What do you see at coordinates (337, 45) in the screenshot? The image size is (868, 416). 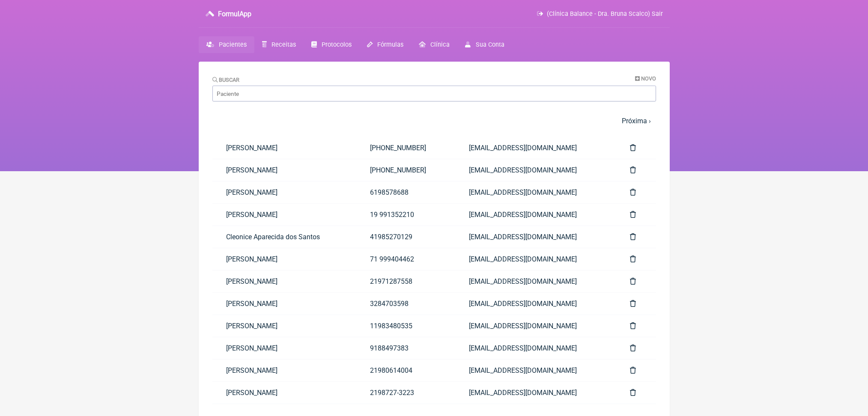 I see `span: Protocolos` at bounding box center [337, 45].